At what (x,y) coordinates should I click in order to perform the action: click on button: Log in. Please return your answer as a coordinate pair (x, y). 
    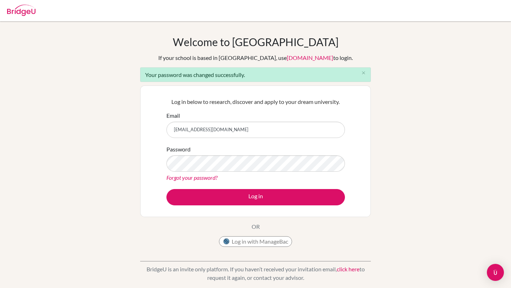
    Looking at the image, I should click on (256, 197).